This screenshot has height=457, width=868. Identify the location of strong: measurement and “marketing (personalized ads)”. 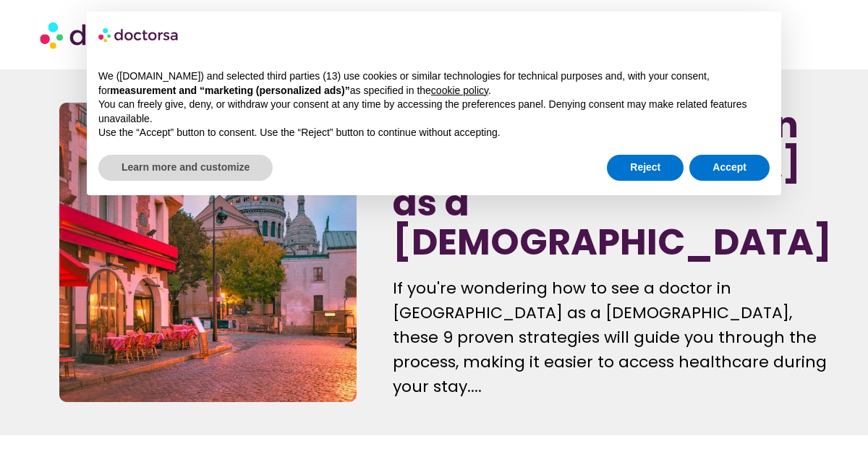
(229, 91).